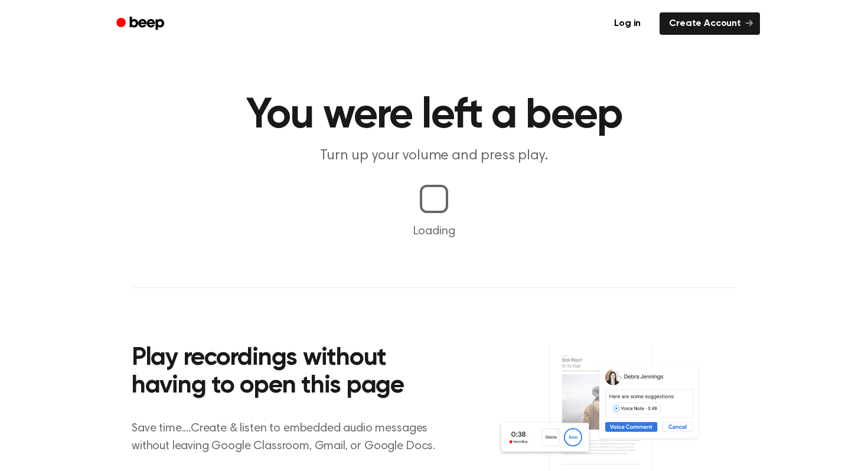 The height and width of the screenshot is (471, 868). Describe the element at coordinates (291, 437) in the screenshot. I see `p: Save time....Create & listen to embedded audio messages without leaving Google Classroom, Gmail, ...` at that location.